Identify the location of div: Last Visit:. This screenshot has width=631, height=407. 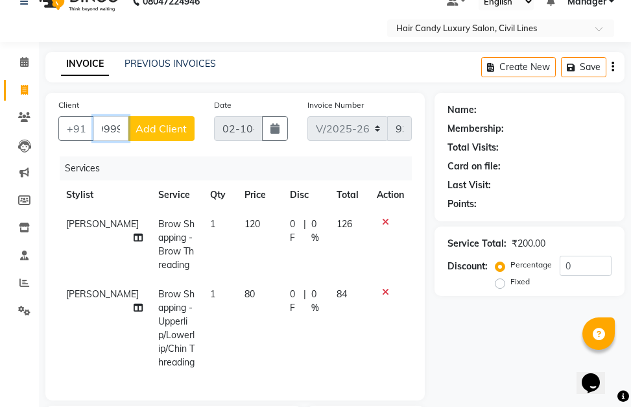
(469, 185).